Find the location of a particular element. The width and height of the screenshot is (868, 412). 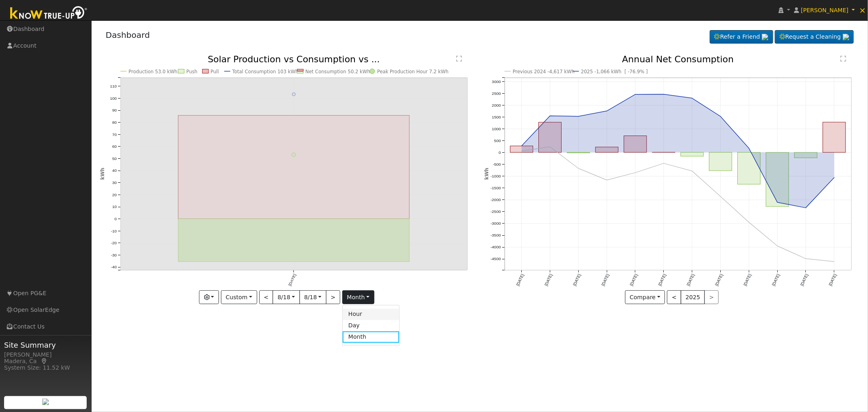

text: 80 is located at coordinates (114, 122).